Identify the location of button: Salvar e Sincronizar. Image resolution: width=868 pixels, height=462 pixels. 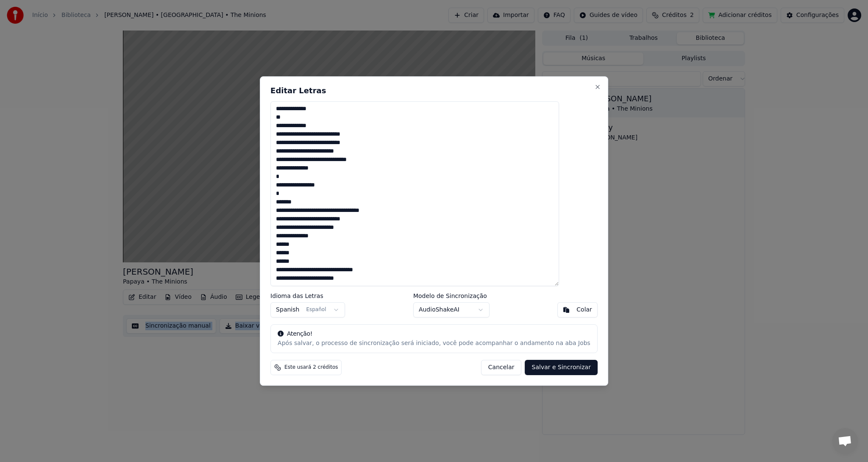
(561, 367).